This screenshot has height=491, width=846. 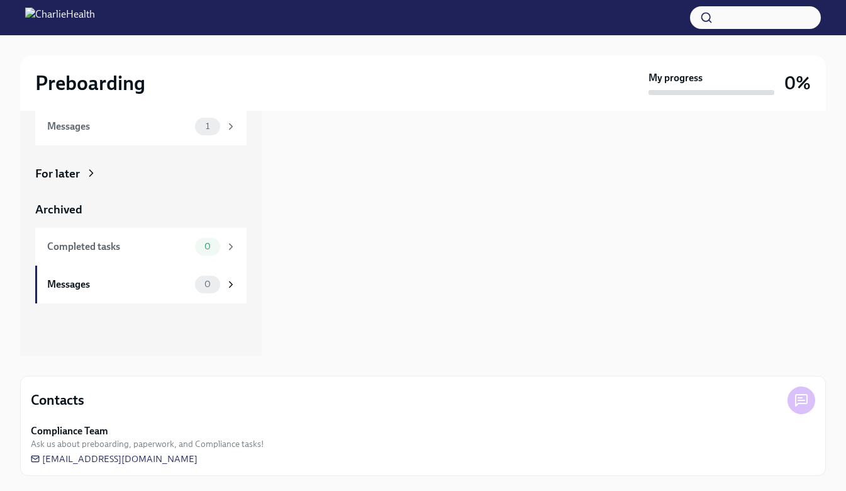 I want to click on div: For later, so click(x=57, y=174).